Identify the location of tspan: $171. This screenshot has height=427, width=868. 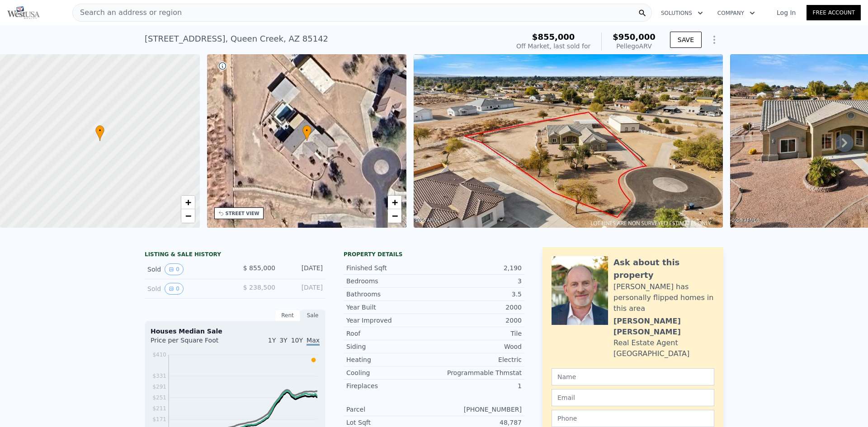
(159, 420).